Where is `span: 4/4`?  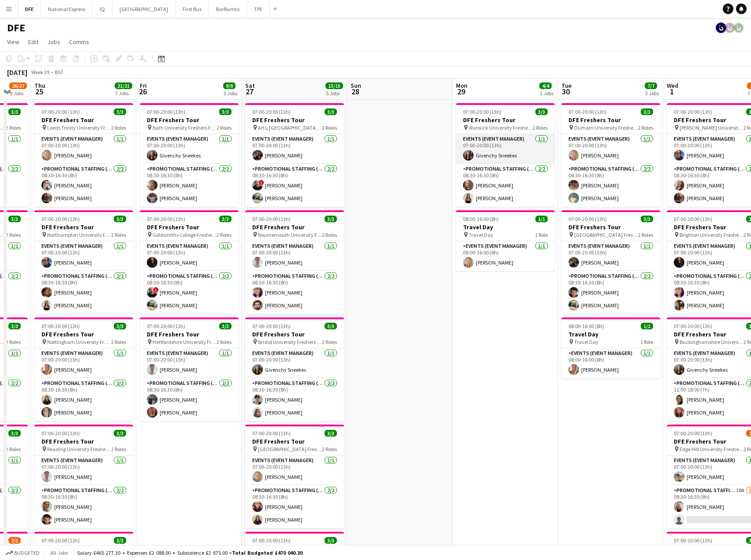 span: 4/4 is located at coordinates (546, 85).